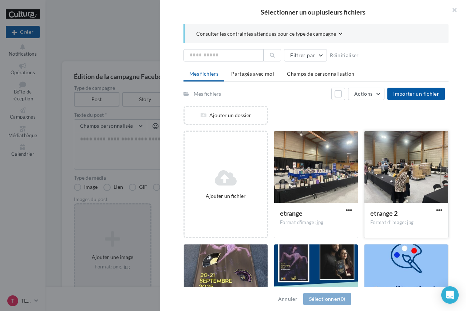 Image resolution: width=466 pixels, height=311 pixels. Describe the element at coordinates (291, 213) in the screenshot. I see `span: etrange` at that location.